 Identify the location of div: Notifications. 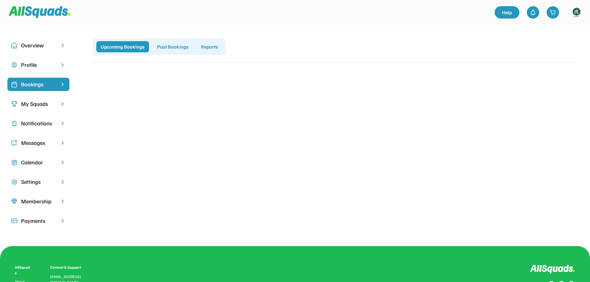
(38, 123).